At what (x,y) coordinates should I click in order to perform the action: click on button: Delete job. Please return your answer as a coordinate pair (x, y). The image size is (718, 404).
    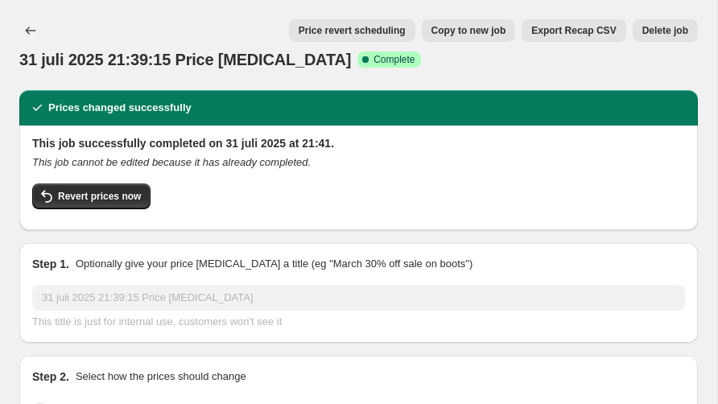
    Looking at the image, I should click on (665, 31).